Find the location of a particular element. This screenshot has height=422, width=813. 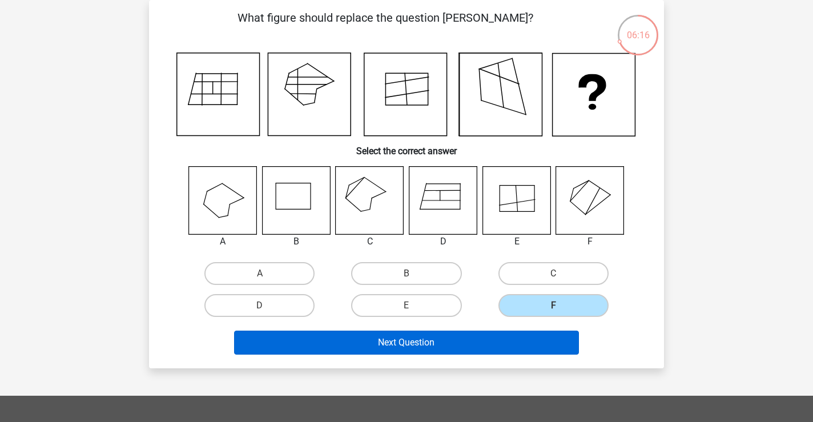

label: A is located at coordinates (259, 273).